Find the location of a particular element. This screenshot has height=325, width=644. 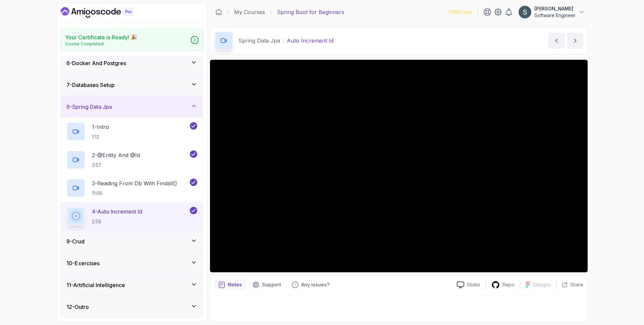

p: 3 - Reading From Db With Findall() is located at coordinates (135, 183).